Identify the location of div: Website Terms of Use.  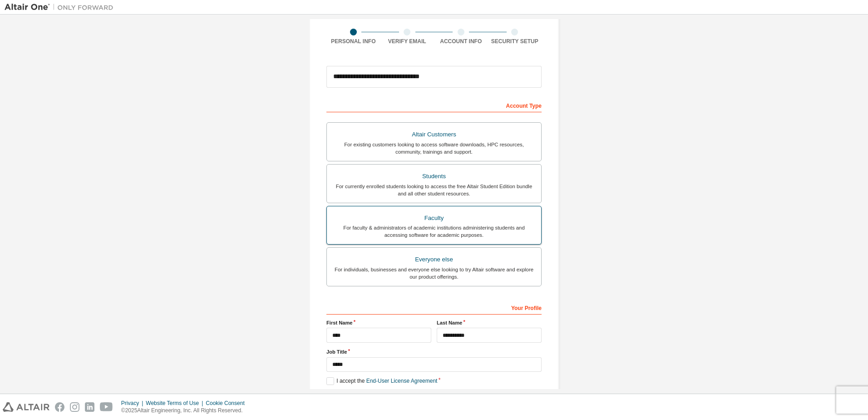
(176, 403).